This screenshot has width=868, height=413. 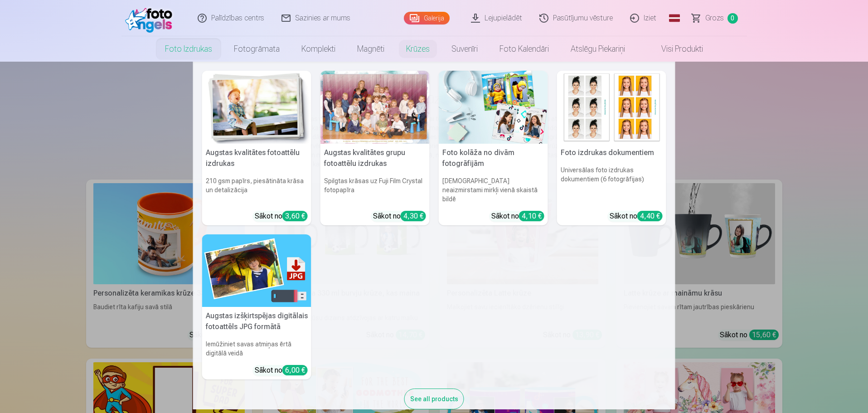 I want to click on h5: Augstas kvalitātes grupu fotoattēlu izdrukas, so click(x=375, y=158).